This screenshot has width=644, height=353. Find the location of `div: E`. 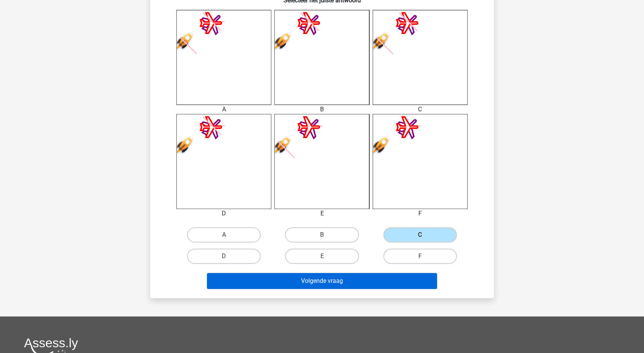

div: E is located at coordinates (322, 213).